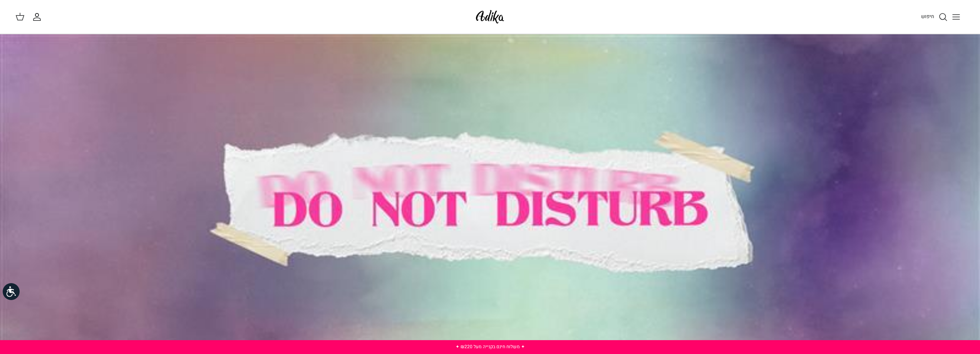  Describe the element at coordinates (490, 346) in the screenshot. I see `a: ✦ משלוח חינם בקנייה מעל ₪220 ✦` at that location.